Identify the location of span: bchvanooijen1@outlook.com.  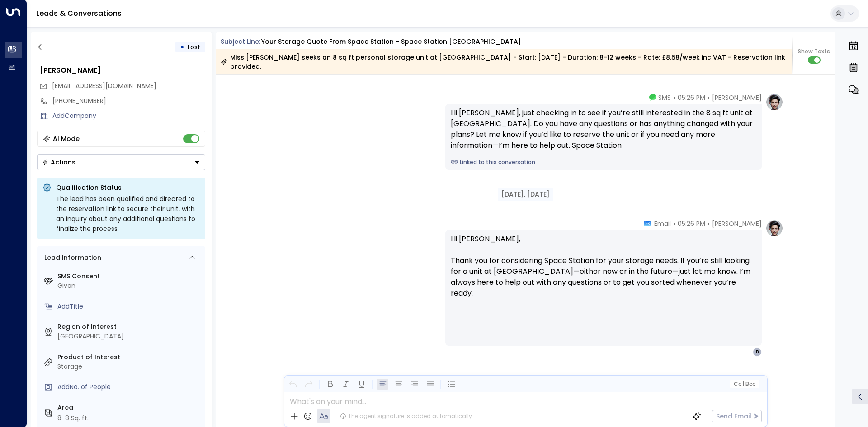
(104, 86).